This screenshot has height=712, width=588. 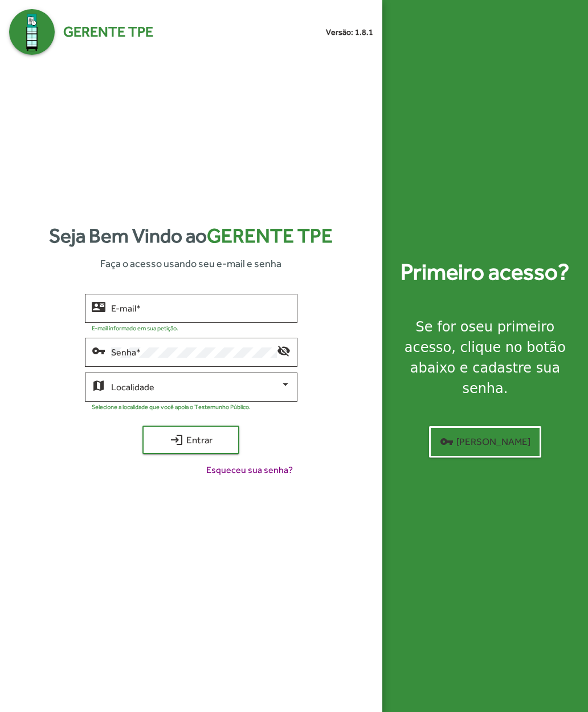 I want to click on mat-icon: login, so click(x=177, y=440).